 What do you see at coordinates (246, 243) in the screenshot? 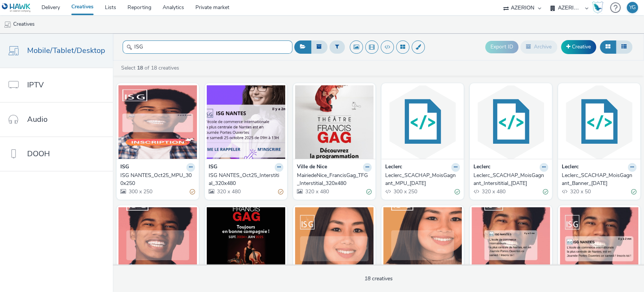
I see `img: FR_CMIMEDIA_VILLEDENICE_FRANCISGAG_MOBILE IN APP_INTERSTITIAL_MARS2025 visual` at bounding box center [246, 243].